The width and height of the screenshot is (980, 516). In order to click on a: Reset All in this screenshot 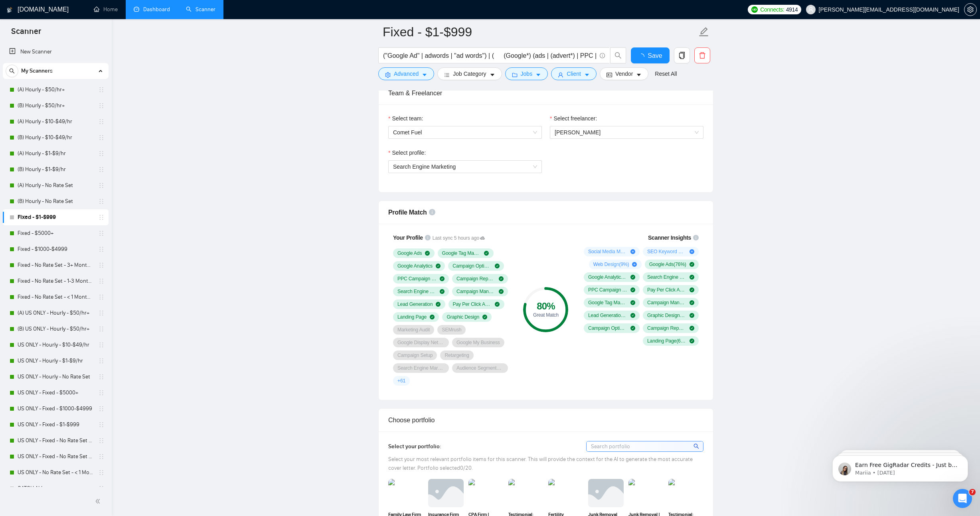, I will do `click(666, 74)`.